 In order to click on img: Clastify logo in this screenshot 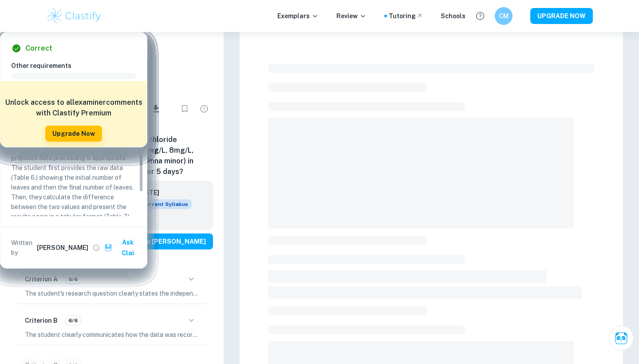, I will do `click(74, 16)`.